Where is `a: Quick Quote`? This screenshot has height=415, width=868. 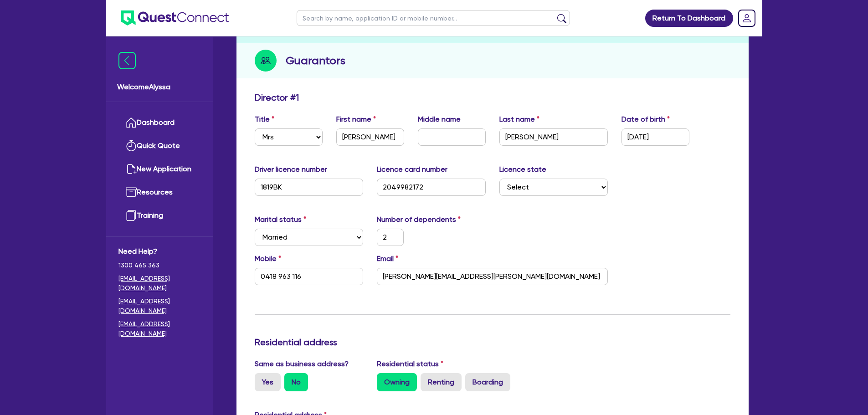 a: Quick Quote is located at coordinates (160, 146).